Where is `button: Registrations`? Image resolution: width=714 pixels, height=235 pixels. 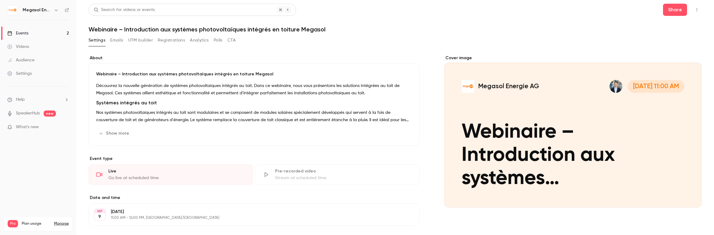 button: Registrations is located at coordinates (171, 40).